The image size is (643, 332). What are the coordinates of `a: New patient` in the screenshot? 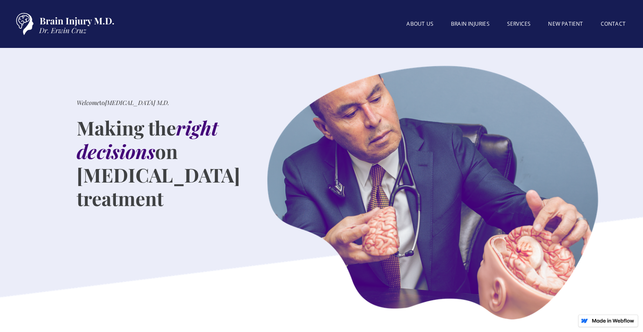 It's located at (565, 24).